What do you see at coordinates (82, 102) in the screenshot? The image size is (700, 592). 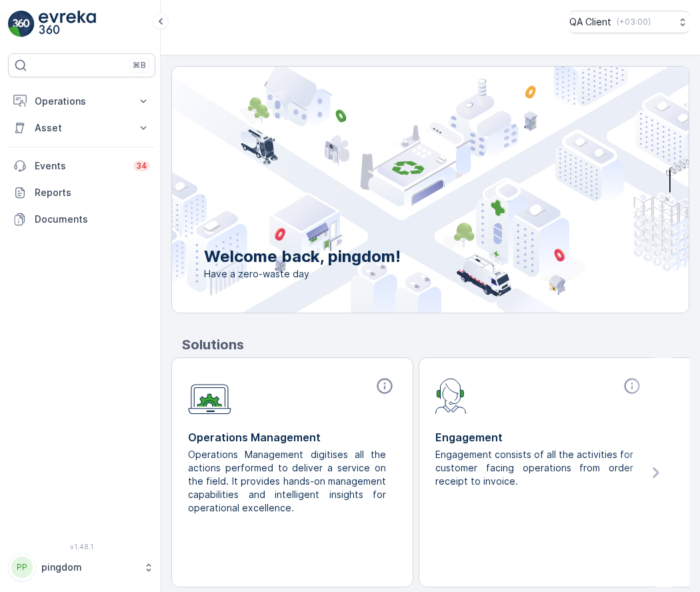 I see `p: Operations` at bounding box center [82, 102].